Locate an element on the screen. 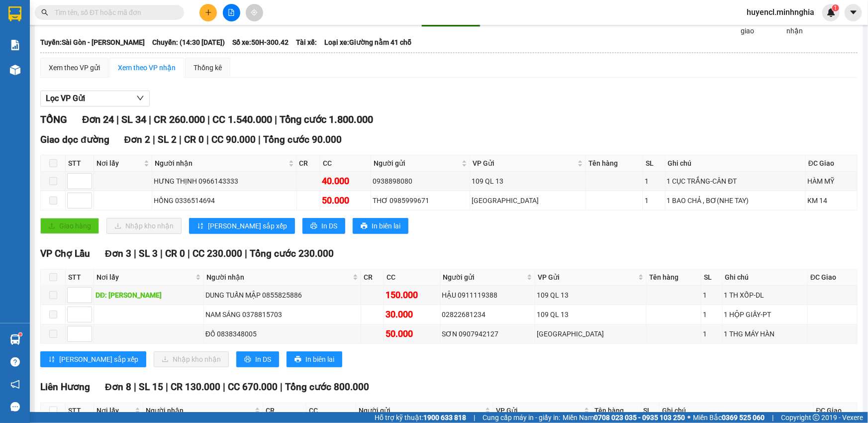  span: SL 15 is located at coordinates (150, 387).